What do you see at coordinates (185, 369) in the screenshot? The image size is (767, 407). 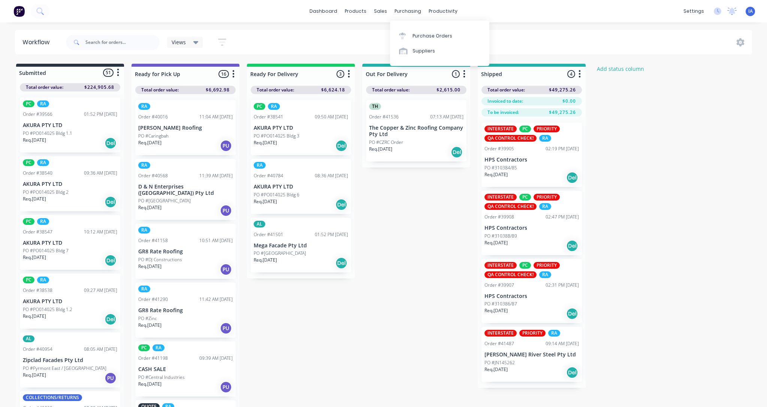 I see `p: CASH SALE` at bounding box center [185, 369].